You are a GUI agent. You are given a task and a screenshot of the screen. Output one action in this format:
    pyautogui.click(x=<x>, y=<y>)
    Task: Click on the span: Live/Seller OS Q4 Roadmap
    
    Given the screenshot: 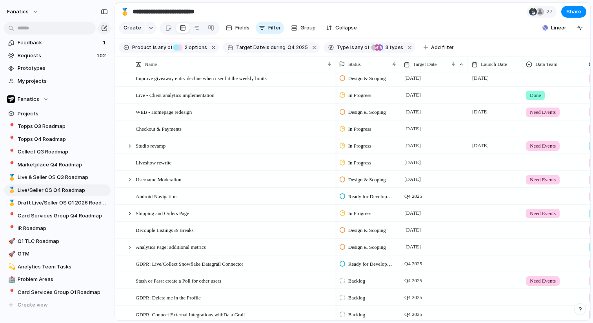 What is the action you would take?
    pyautogui.click(x=63, y=190)
    